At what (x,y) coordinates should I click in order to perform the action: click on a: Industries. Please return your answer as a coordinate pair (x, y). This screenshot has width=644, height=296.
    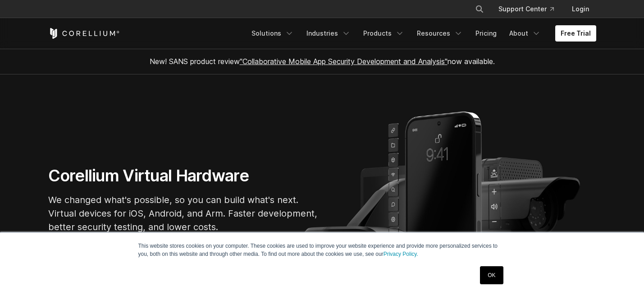
    Looking at the image, I should click on (329, 34).